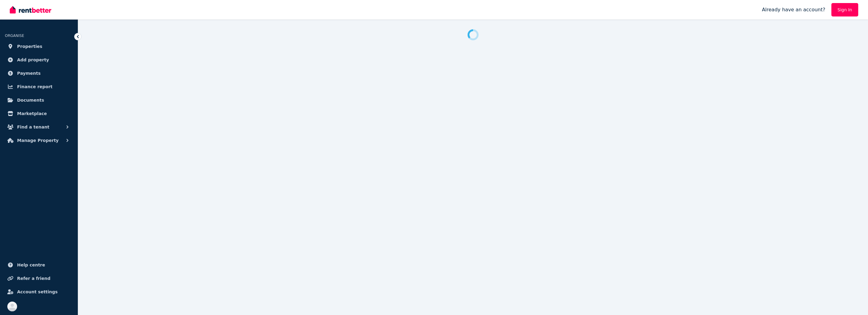 The width and height of the screenshot is (868, 315). I want to click on a: Payments, so click(39, 73).